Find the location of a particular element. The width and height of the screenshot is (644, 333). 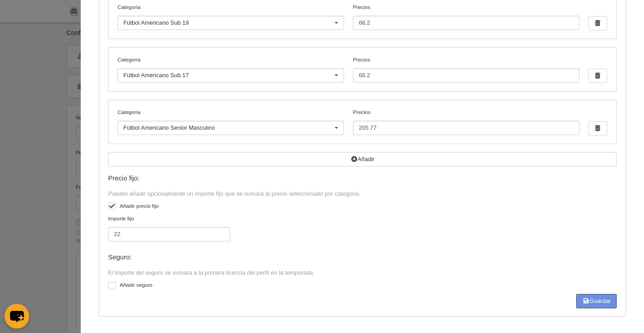

span: Fútbol Americano Senior Masculino is located at coordinates (169, 127).